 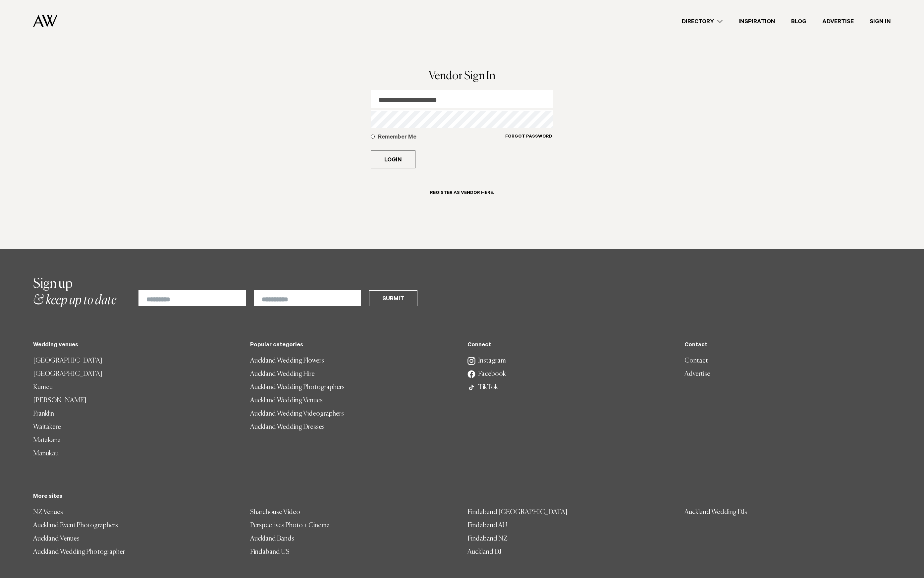 What do you see at coordinates (880, 21) in the screenshot?
I see `a: Sign In` at bounding box center [880, 21].